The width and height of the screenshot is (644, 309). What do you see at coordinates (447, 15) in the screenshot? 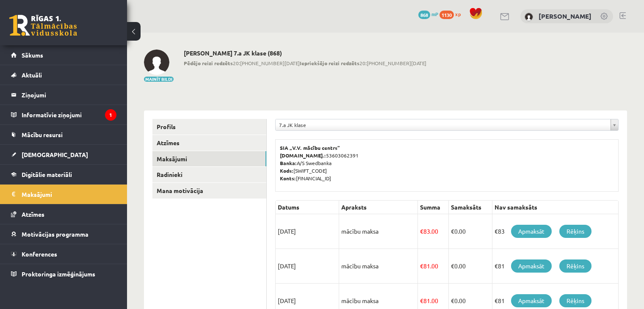
I see `span: 1130` at bounding box center [447, 15].